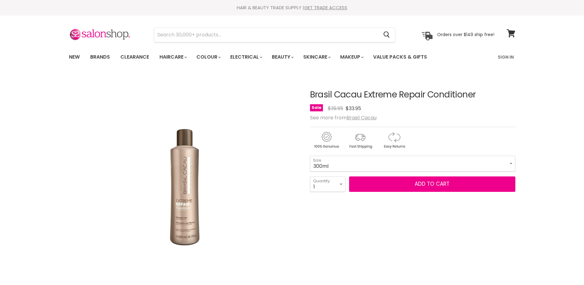 The width and height of the screenshot is (584, 285). Describe the element at coordinates (466, 34) in the screenshot. I see `p: Orders over $149 ship free!` at that location.